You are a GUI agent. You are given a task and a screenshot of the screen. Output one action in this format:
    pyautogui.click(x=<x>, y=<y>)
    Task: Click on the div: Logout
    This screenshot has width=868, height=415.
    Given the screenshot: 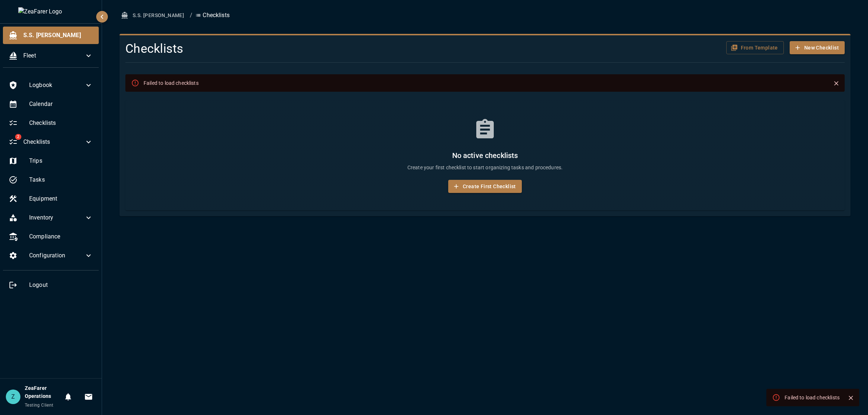 What is the action you would take?
    pyautogui.click(x=51, y=285)
    